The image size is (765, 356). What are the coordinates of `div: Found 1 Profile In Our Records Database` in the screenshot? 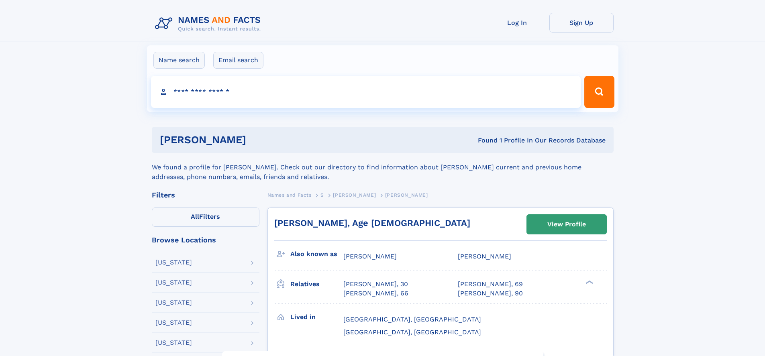 It's located at (483, 141).